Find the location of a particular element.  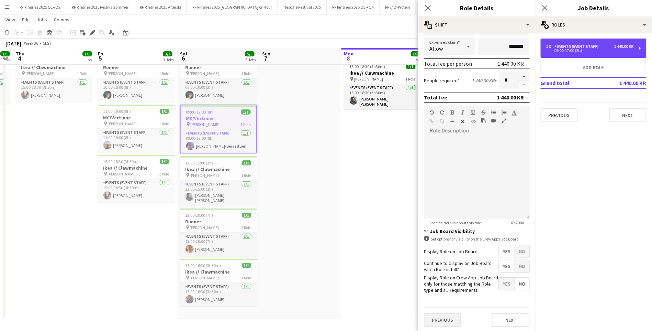

button: Clear Formatting is located at coordinates (463, 121).